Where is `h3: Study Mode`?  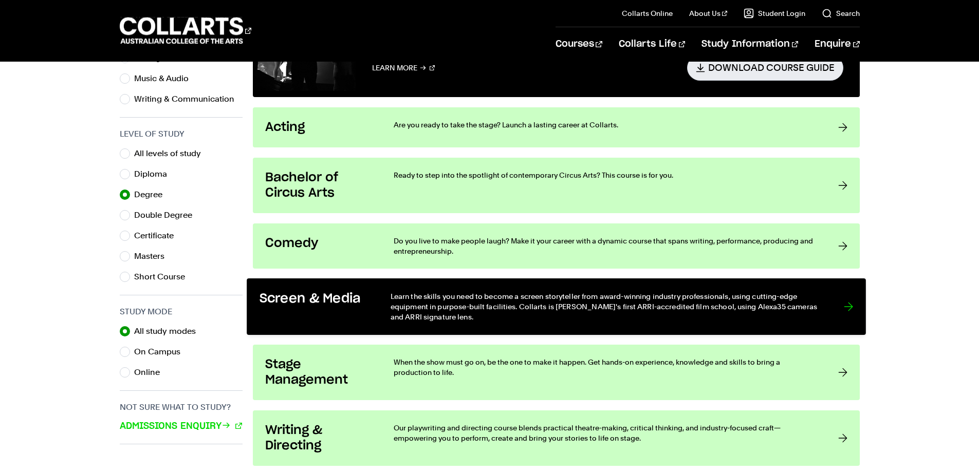 h3: Study Mode is located at coordinates (181, 312).